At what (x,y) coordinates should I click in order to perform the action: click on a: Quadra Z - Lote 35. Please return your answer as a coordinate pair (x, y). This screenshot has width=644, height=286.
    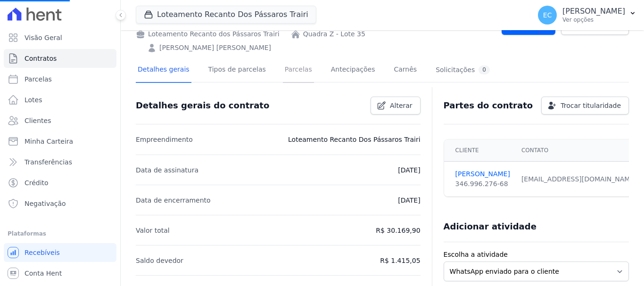
    Looking at the image, I should click on (334, 34).